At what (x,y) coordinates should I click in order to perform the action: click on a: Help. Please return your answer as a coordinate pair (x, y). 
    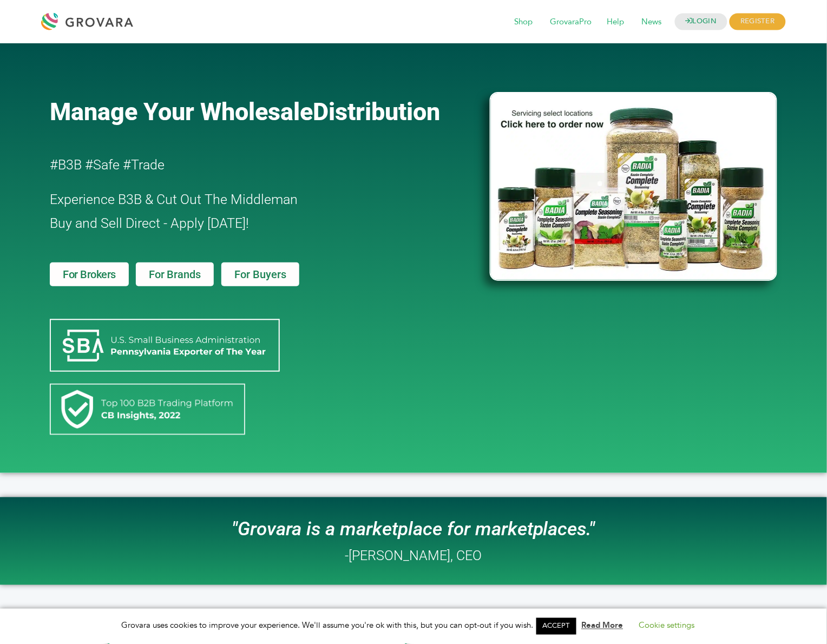
    Looking at the image, I should click on (616, 22).